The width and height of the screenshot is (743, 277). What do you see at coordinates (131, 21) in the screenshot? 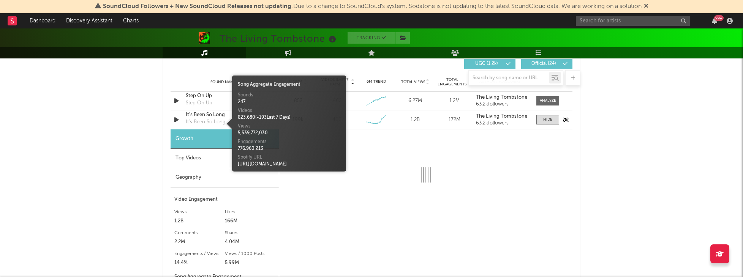
I see `a: Charts` at bounding box center [131, 21].